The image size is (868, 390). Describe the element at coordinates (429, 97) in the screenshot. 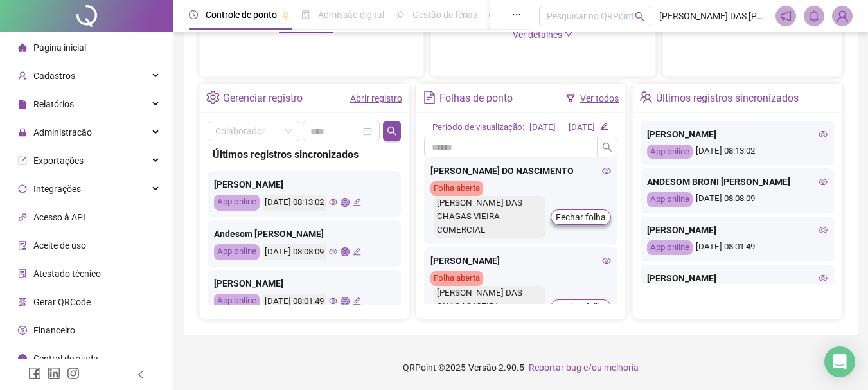

I see `span: file-text` at that location.